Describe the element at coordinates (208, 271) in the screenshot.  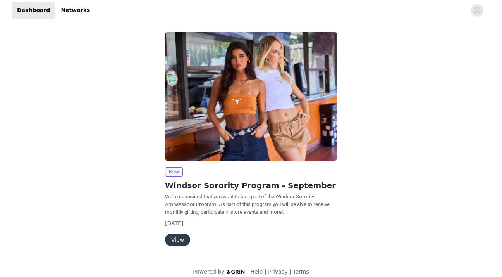
I see `span: Powered by` at that location.